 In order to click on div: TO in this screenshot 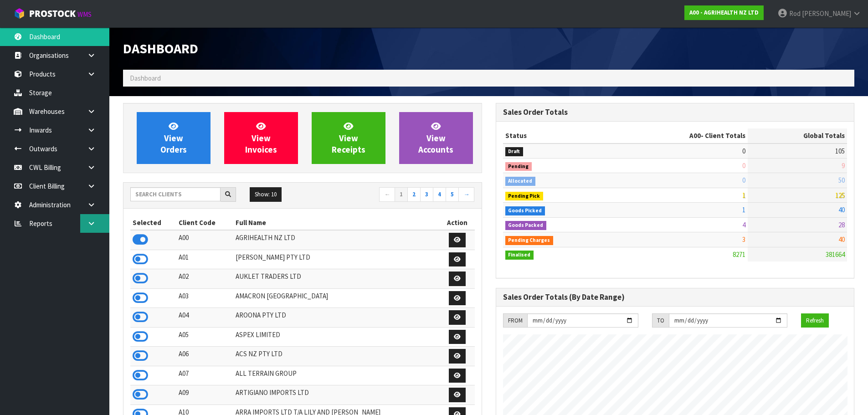, I will do `click(661, 321)`.